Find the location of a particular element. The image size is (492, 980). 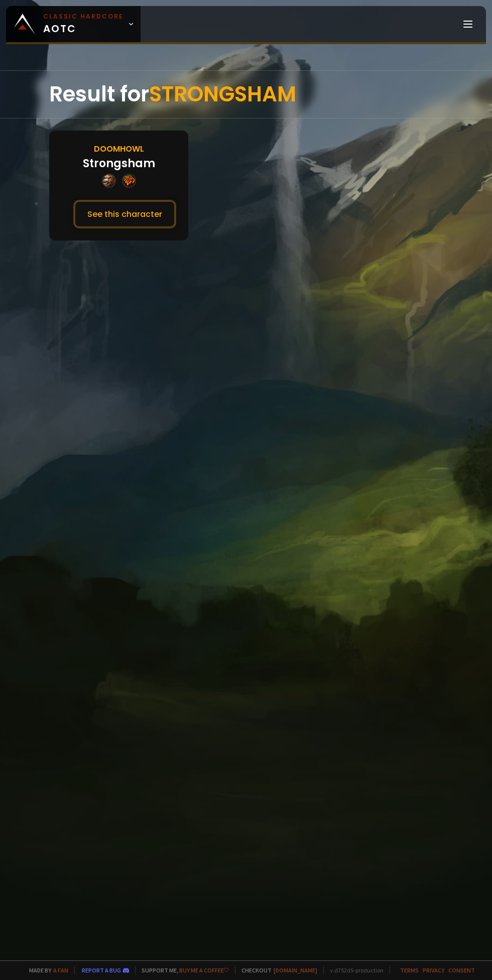

a: Terms is located at coordinates (409, 971).